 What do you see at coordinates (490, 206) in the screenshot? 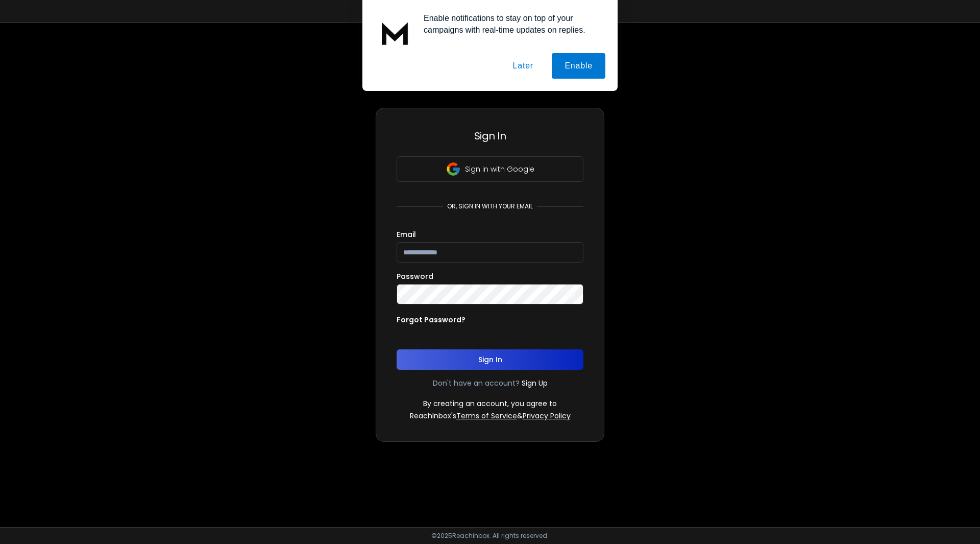
I see `p: or, sign in with your email` at bounding box center [490, 206].